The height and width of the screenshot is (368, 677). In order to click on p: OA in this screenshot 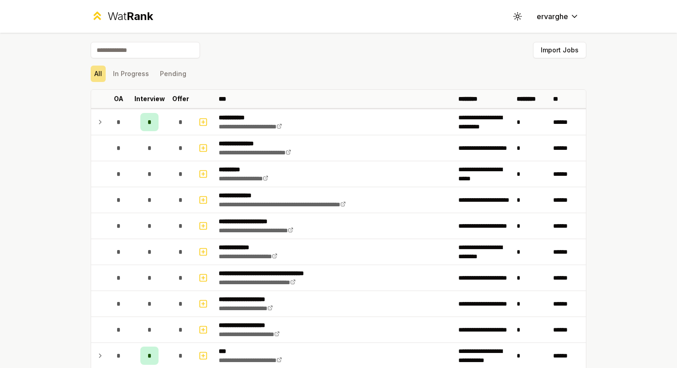, I will do `click(118, 99)`.